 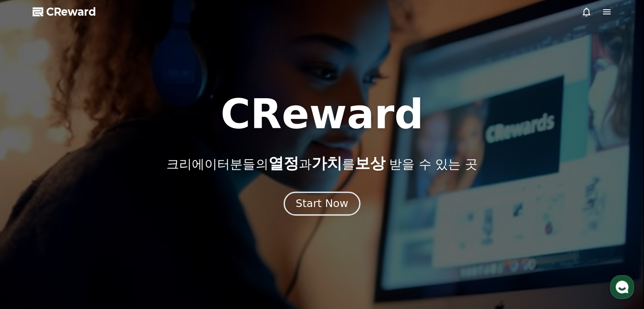 What do you see at coordinates (322, 204) in the screenshot?
I see `button: Start Now` at bounding box center [322, 204].